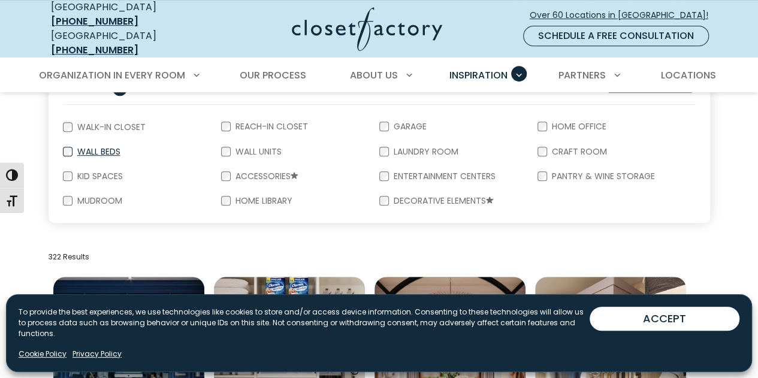 Image resolution: width=758 pixels, height=378 pixels. What do you see at coordinates (688, 75) in the screenshot?
I see `span: Locations` at bounding box center [688, 75].